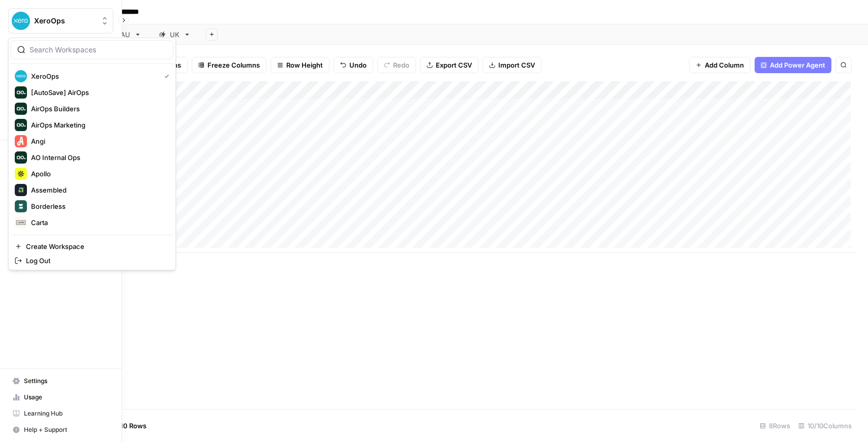  What do you see at coordinates (60, 414) in the screenshot?
I see `a: Learning Hub` at bounding box center [60, 414].